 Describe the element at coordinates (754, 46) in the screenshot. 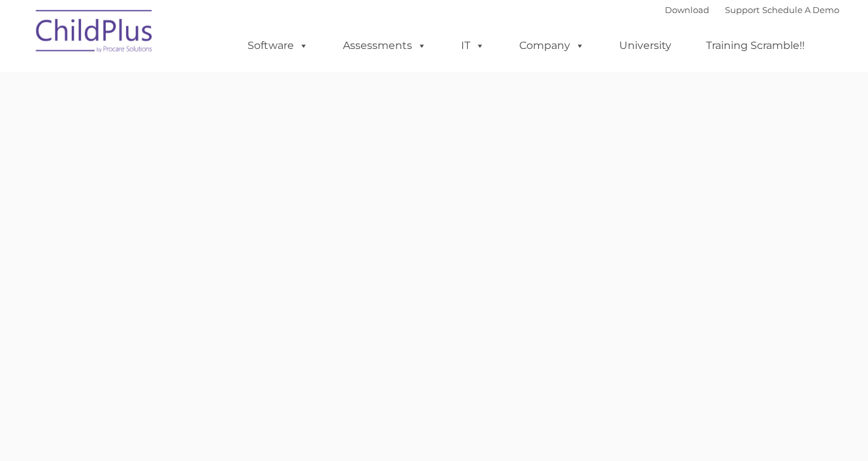

I see `a: Training Scramble!!` at that location.